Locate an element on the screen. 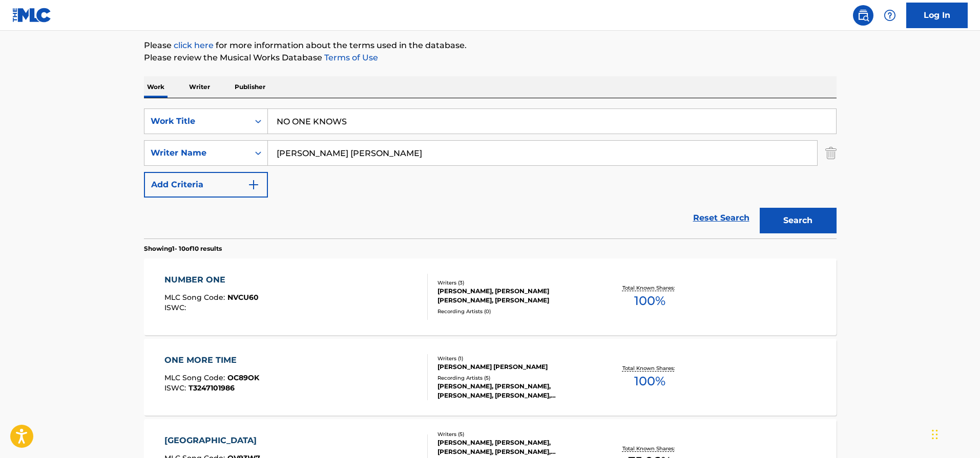 This screenshot has height=458, width=980. p: Work is located at coordinates (156, 87).